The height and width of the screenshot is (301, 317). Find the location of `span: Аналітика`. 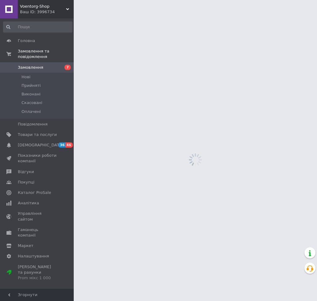

span: Аналітика is located at coordinates (28, 203).